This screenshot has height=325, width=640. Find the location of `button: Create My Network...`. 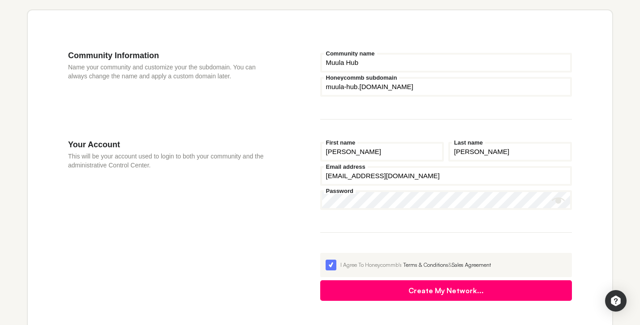

button: Create My Network... is located at coordinates (446, 291).